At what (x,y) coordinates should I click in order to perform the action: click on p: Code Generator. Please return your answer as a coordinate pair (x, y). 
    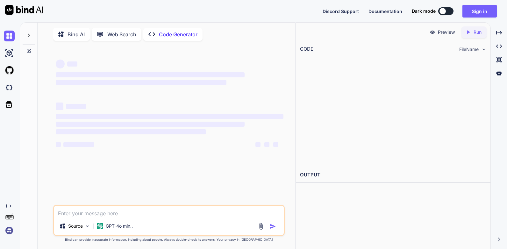
    Looking at the image, I should click on (178, 34).